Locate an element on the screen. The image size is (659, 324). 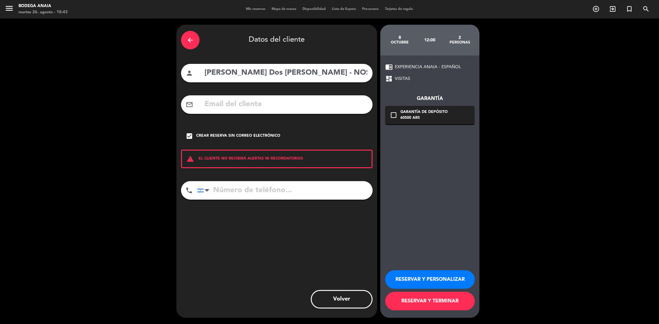
div: 60500 ARS is located at coordinates (424, 118).